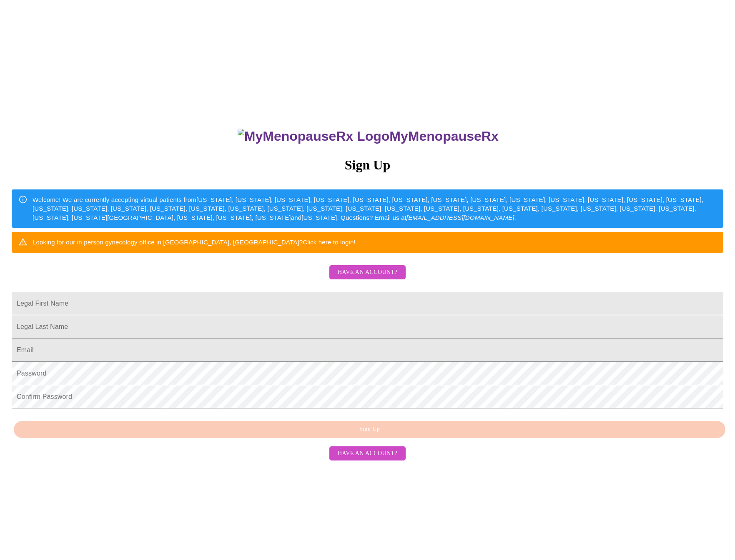 The width and height of the screenshot is (735, 560). Describe the element at coordinates (313, 136) in the screenshot. I see `img: MyMenopauseRx Logo` at that location.